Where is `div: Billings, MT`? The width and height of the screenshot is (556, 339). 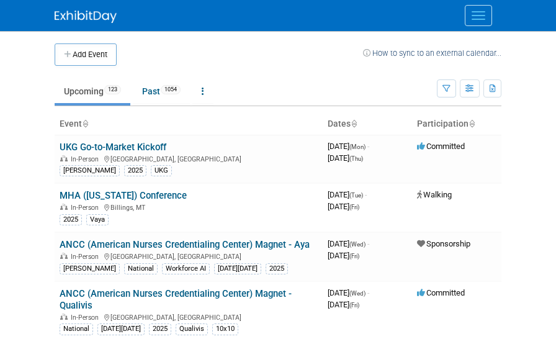
div: Billings, MT is located at coordinates (189, 207).